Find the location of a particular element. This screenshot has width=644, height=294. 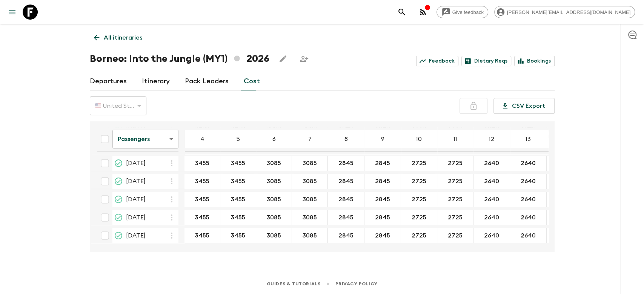

div: 09 Sep 2026; 10 is located at coordinates (419, 218).